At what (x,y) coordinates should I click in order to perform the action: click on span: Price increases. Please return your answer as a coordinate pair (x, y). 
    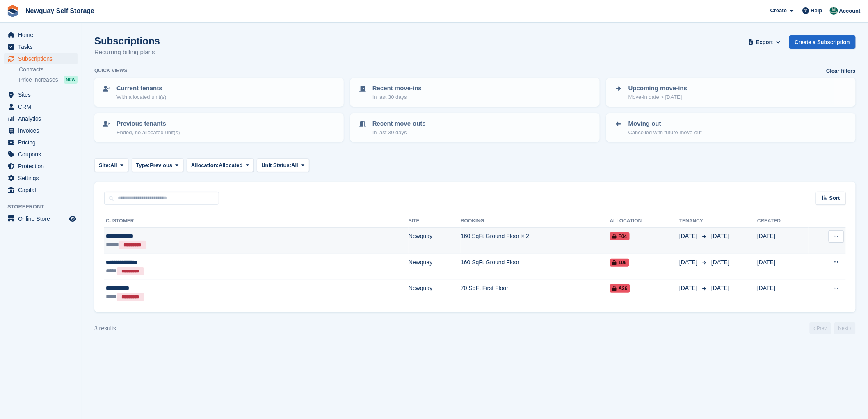
    Looking at the image, I should click on (38, 79).